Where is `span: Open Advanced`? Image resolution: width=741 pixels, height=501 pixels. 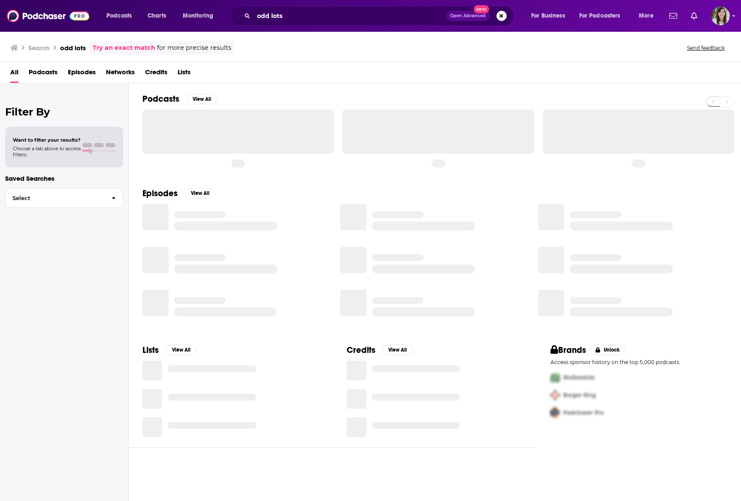
span: Open Advanced is located at coordinates (468, 16).